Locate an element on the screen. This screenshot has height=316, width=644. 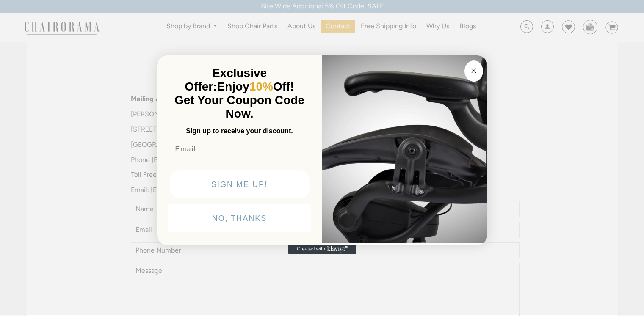
span: Get Your Coupon Code Now. is located at coordinates (239, 106).